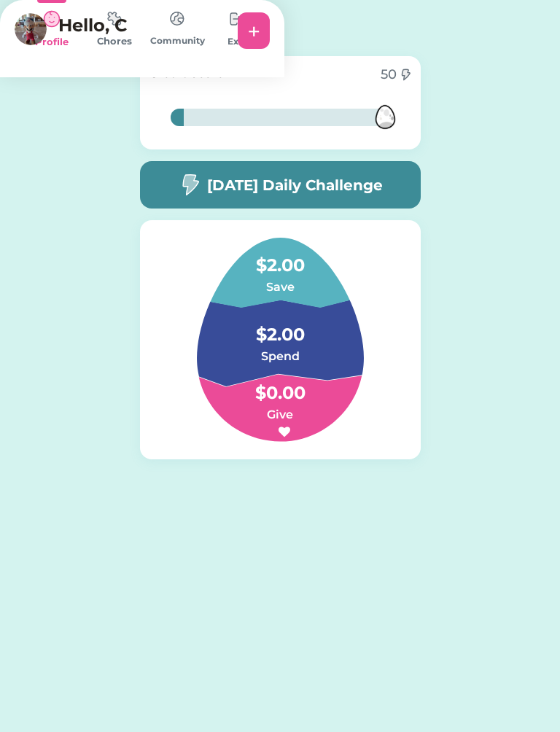 The image size is (560, 732). What do you see at coordinates (280, 340) in the screenshot?
I see `img: Group%201.svg` at bounding box center [280, 340].